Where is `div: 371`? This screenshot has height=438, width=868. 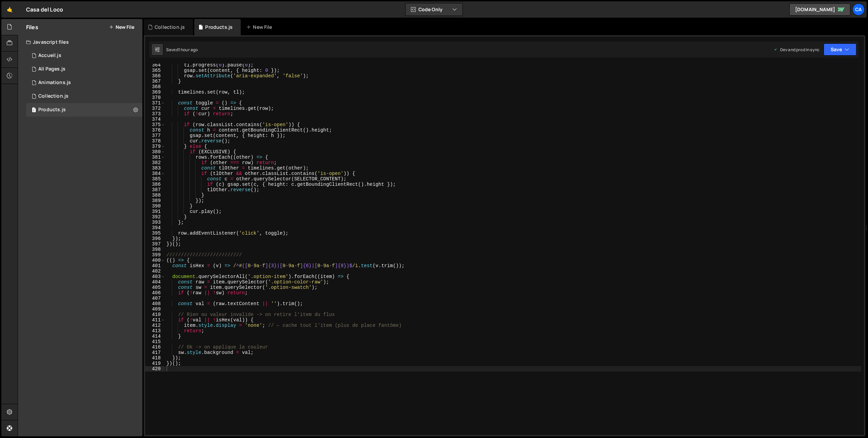 div: 371 is located at coordinates (155, 103).